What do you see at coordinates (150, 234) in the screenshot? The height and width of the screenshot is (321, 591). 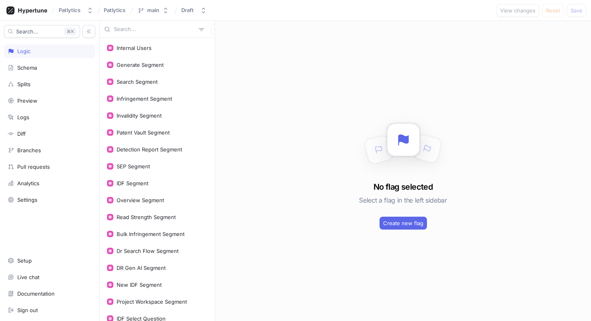 I see `div: Bulk Infringement Segment` at bounding box center [150, 234].